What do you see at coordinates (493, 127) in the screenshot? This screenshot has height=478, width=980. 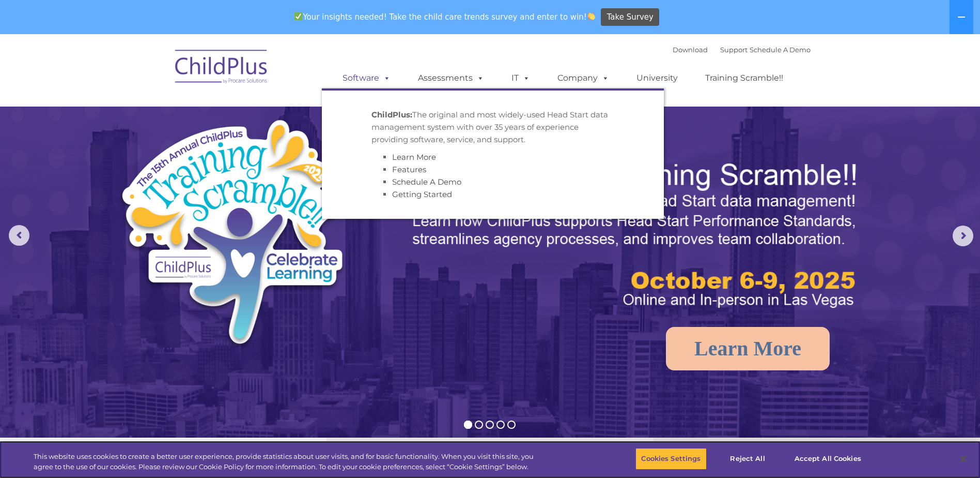 I see `p: The original and most widely-used Head Start data management system with over 35 years of experie...` at bounding box center [493, 127].